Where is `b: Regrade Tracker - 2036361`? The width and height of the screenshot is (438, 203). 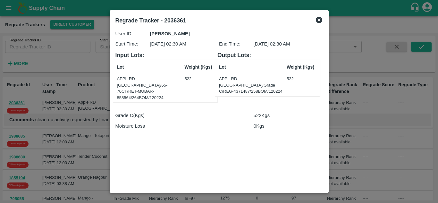 b: Regrade Tracker - 2036361 is located at coordinates (151, 21).